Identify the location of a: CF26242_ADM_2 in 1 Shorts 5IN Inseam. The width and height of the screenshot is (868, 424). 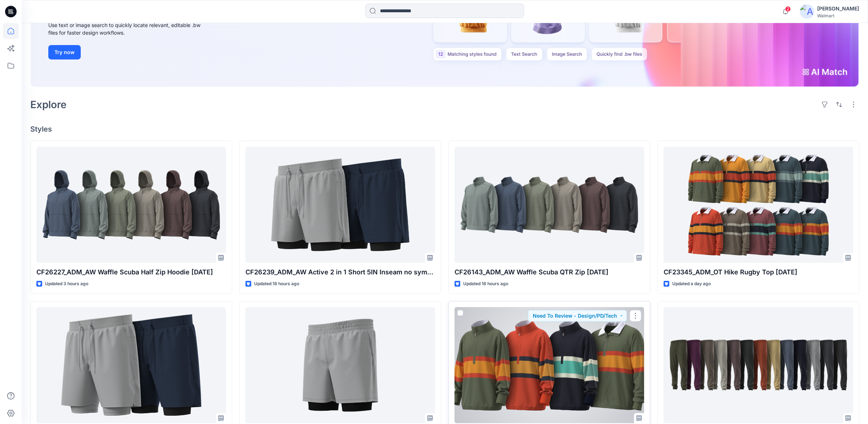
(340, 365).